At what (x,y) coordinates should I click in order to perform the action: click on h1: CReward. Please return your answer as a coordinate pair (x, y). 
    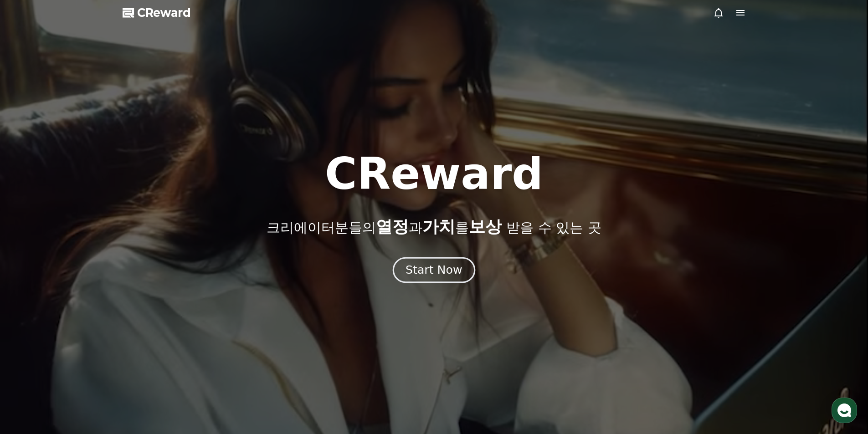
    Looking at the image, I should click on (434, 174).